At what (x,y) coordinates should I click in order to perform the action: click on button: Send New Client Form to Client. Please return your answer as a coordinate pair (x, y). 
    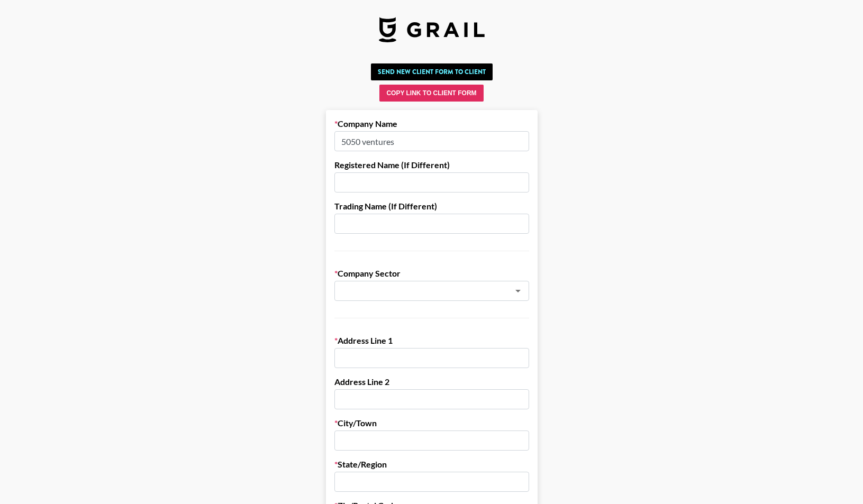
    Looking at the image, I should click on (432, 72).